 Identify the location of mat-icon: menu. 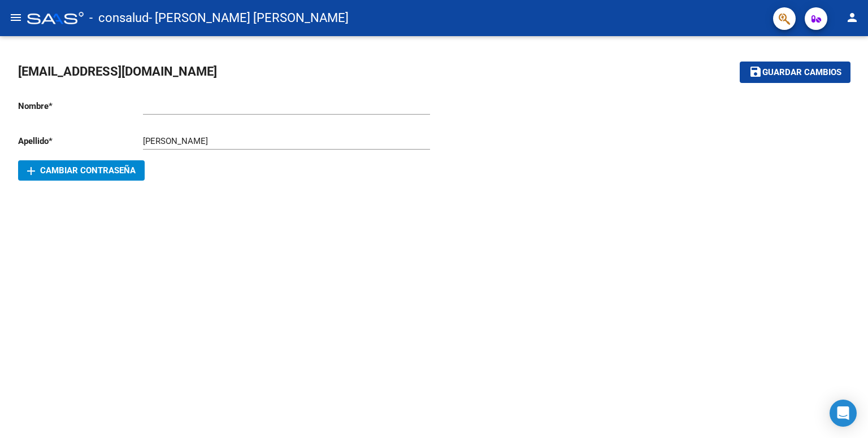
(16, 17).